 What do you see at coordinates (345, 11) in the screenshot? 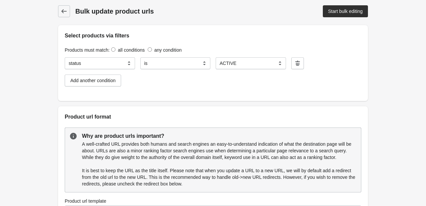
I see `a: Start bulk editing` at bounding box center [345, 11].